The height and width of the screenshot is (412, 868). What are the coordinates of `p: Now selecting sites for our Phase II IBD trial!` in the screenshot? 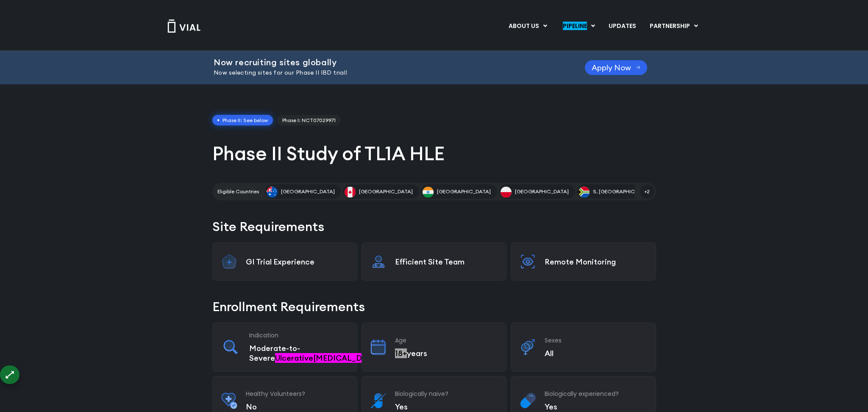 It's located at (388, 73).